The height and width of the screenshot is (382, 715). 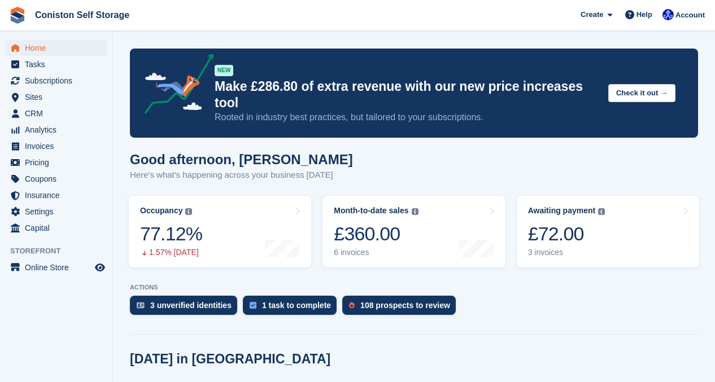 What do you see at coordinates (371, 211) in the screenshot?
I see `div: Month-to-date sales` at bounding box center [371, 211].